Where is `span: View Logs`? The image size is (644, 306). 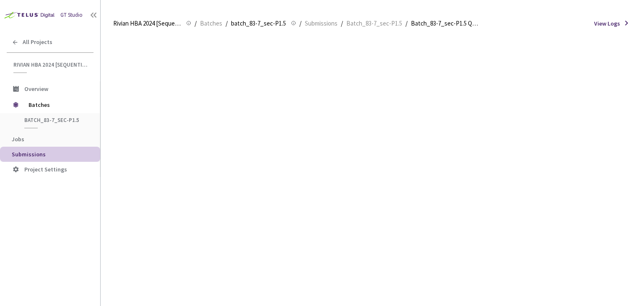 span: View Logs is located at coordinates (607, 23).